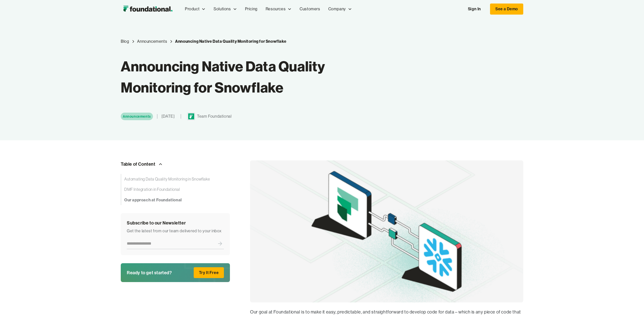 This screenshot has width=644, height=315. What do you see at coordinates (148, 9) in the screenshot?
I see `a: home` at bounding box center [148, 9].